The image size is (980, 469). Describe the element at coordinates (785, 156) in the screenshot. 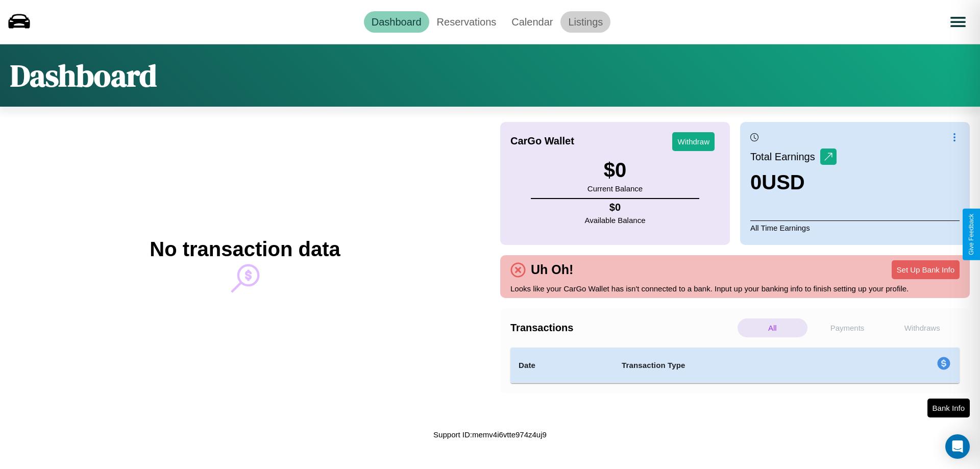

I see `p: Total Earnings` at that location.